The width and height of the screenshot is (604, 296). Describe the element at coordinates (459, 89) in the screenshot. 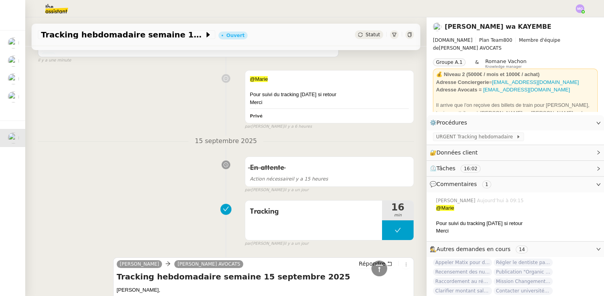

I see `strong: Adresse Avocats =` at that location.